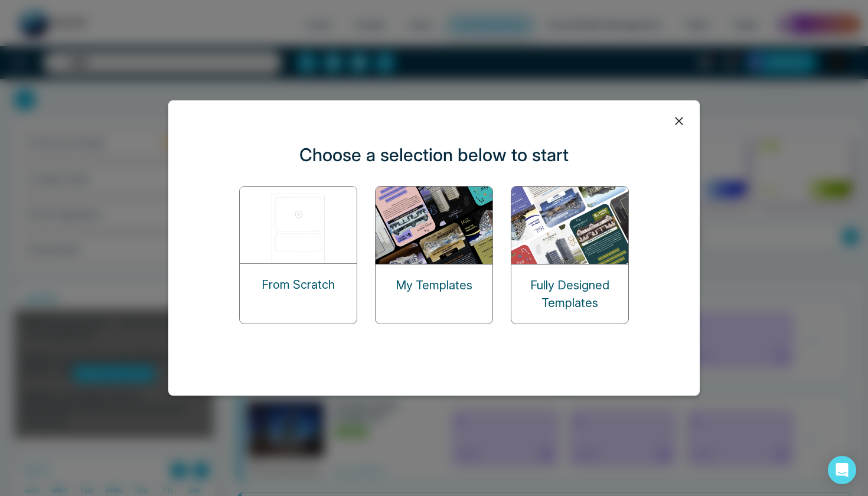 Image resolution: width=868 pixels, height=496 pixels. What do you see at coordinates (842, 470) in the screenshot?
I see `div: Open Intercom Messenger` at bounding box center [842, 470].